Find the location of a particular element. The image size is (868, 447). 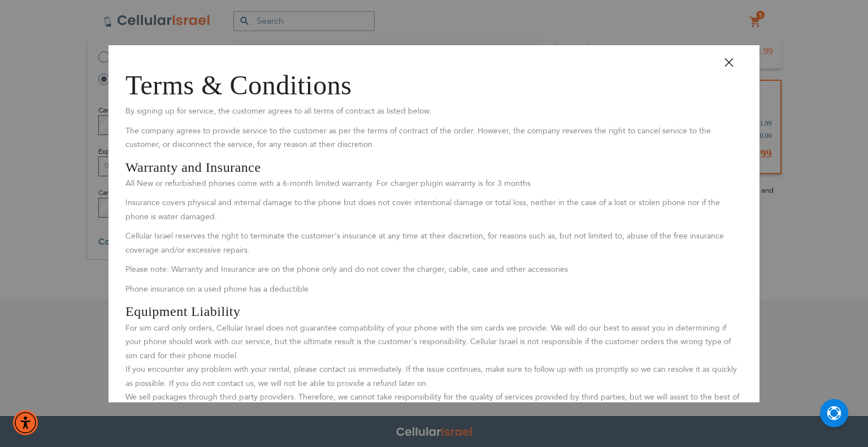

h3: Warranty and Insurance is located at coordinates (434, 167).